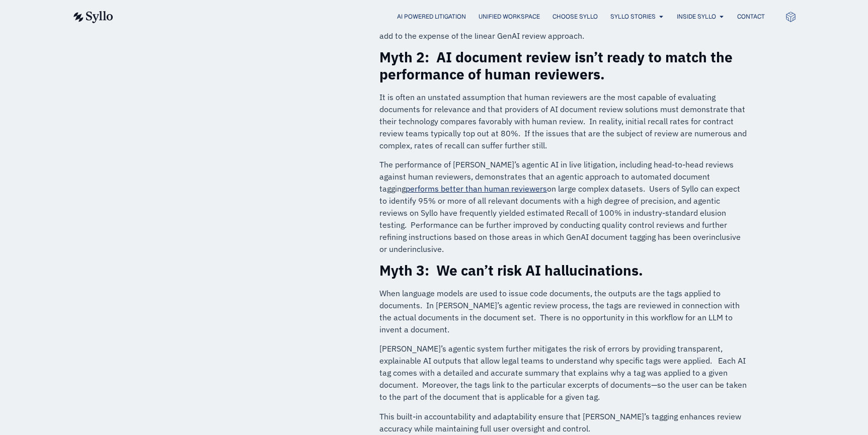  I want to click on a: Syllo Stories, so click(633, 16).